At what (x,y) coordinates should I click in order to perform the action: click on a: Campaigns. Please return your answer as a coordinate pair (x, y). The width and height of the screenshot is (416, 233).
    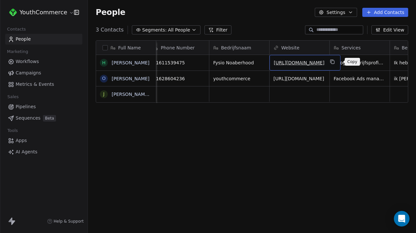
    Looking at the image, I should click on (44, 73).